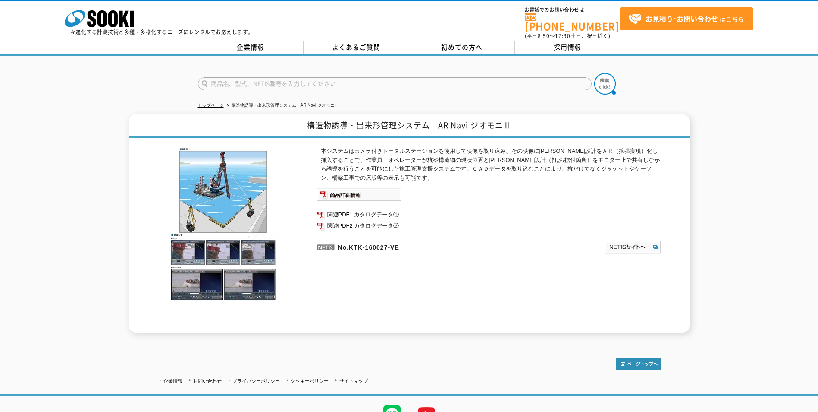  Describe the element at coordinates (359, 196) in the screenshot. I see `a: 商品詳細情報システム` at that location.